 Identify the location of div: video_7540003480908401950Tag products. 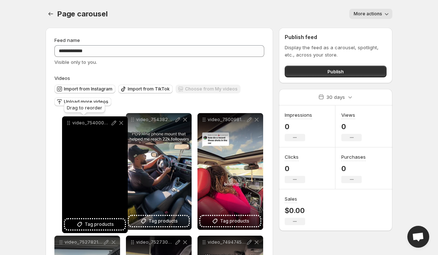
(95, 175).